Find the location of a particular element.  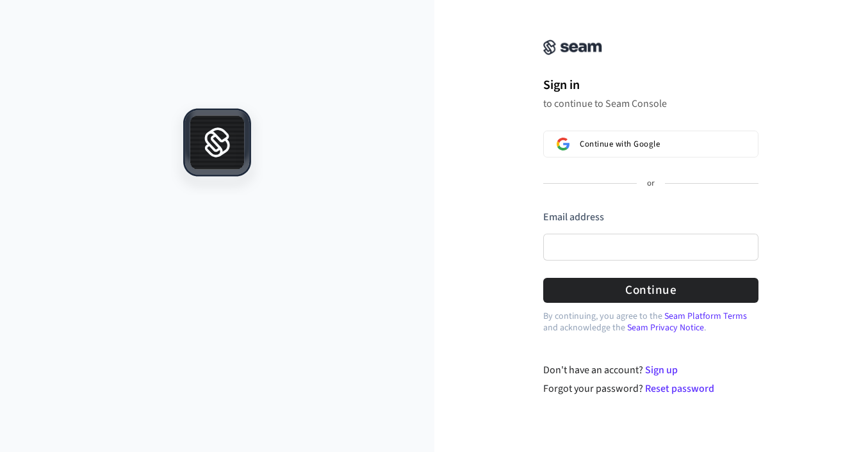

img: Seam Console is located at coordinates (572, 48).